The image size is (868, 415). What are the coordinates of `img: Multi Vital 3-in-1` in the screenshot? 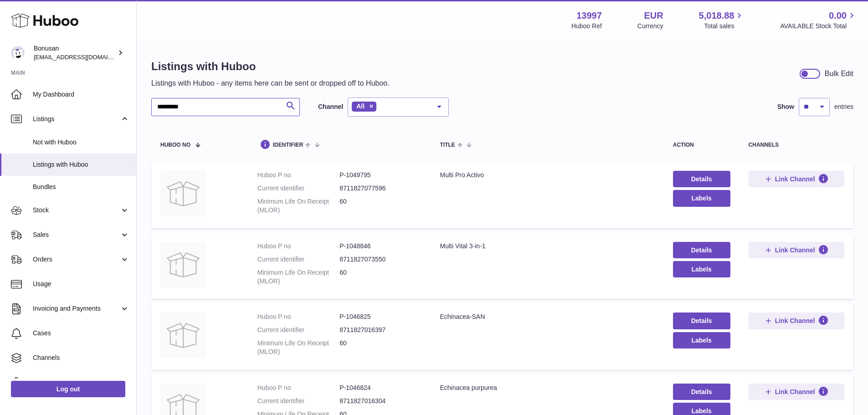 It's located at (184, 264).